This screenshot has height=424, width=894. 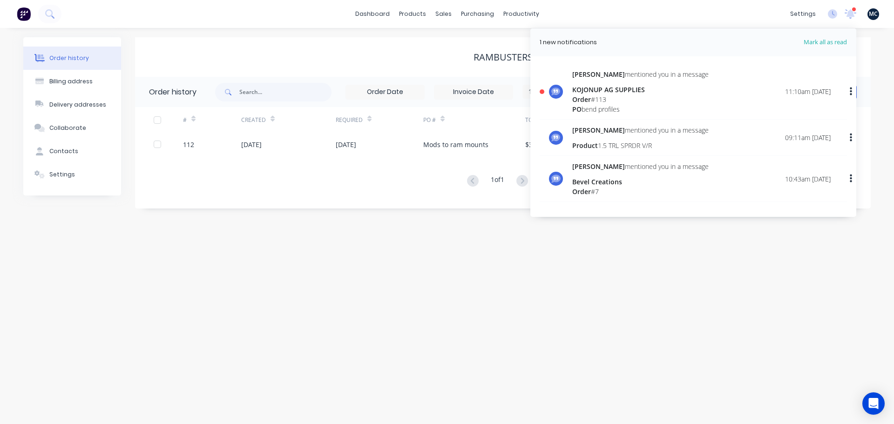 What do you see at coordinates (521, 14) in the screenshot?
I see `div: productivity` at bounding box center [521, 14].